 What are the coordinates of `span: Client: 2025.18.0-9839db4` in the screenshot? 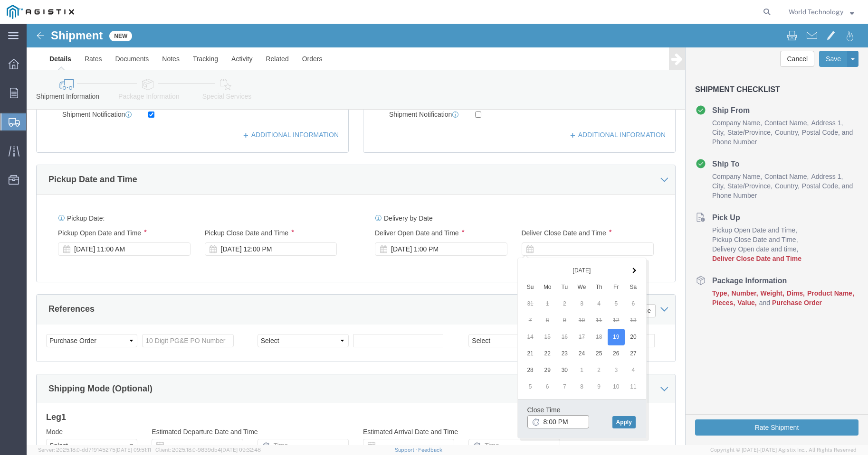 It's located at (208, 450).